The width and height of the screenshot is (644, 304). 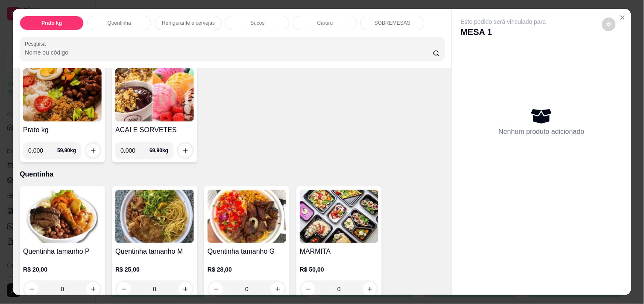 I want to click on p: Prato kg, so click(x=51, y=23).